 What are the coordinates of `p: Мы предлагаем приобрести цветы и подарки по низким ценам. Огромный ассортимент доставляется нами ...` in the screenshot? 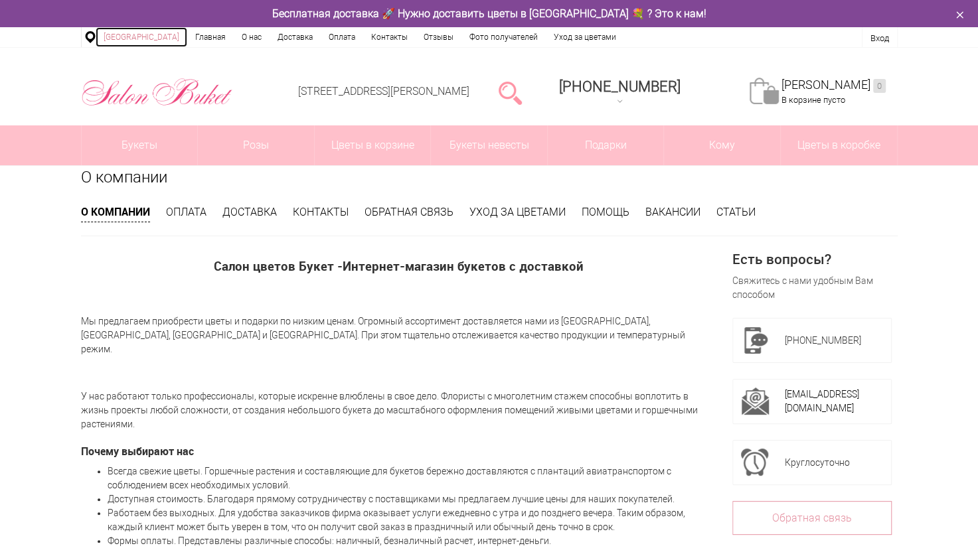 It's located at (398, 335).